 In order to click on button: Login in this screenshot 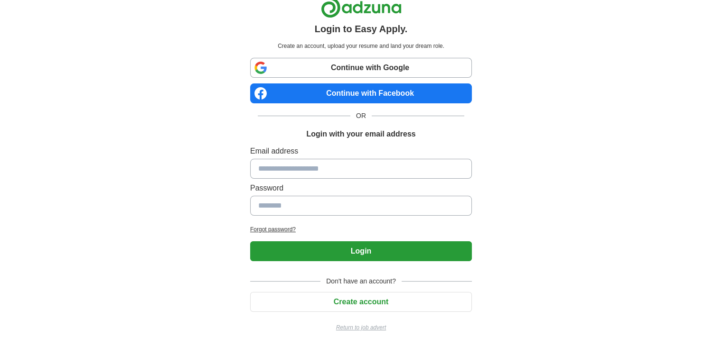, I will do `click(361, 251)`.